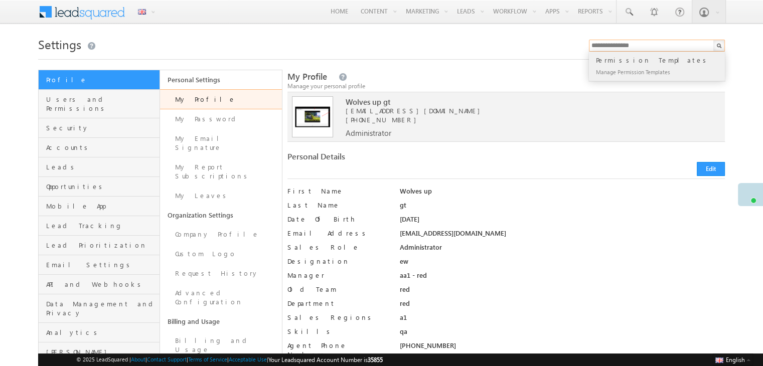  Describe the element at coordinates (562, 334) in the screenshot. I see `div: qa` at that location.